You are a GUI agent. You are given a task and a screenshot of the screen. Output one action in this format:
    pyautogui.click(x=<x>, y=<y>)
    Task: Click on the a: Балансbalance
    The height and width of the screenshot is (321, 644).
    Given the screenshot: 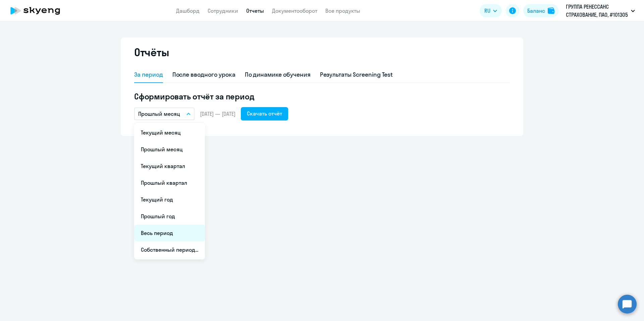 What is the action you would take?
    pyautogui.click(x=540, y=11)
    